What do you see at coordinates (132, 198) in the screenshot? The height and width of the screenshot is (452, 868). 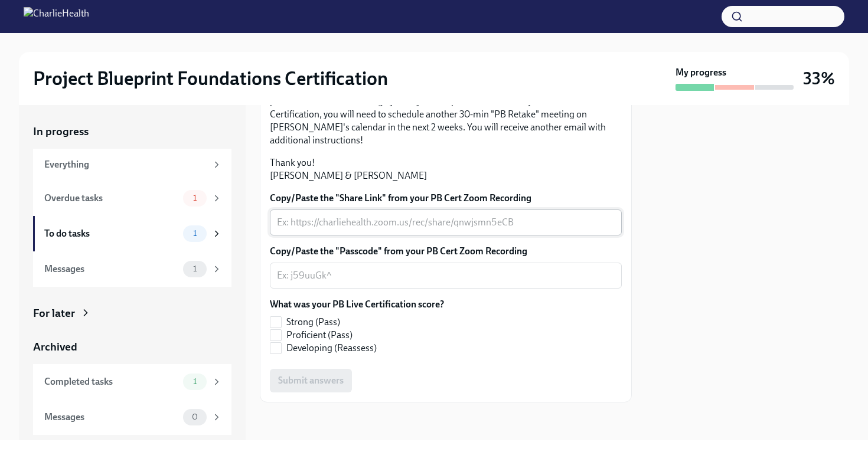 I see `a: Overdue tasks1` at bounding box center [132, 198].